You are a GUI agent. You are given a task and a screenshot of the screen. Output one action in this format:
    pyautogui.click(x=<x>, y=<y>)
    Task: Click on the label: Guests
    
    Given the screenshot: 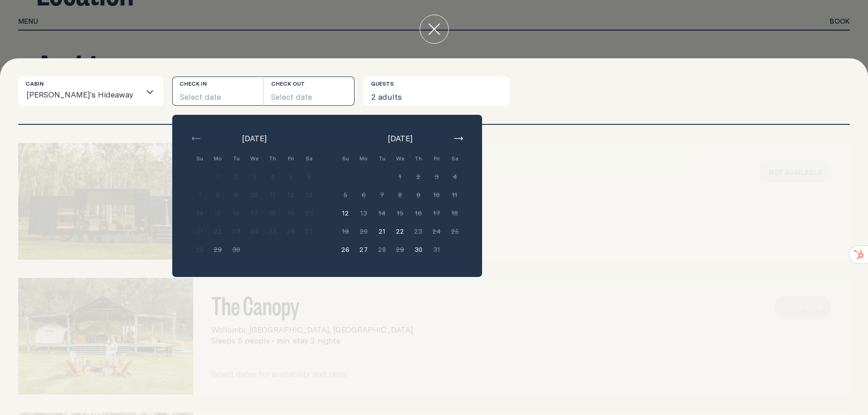 What is the action you would take?
    pyautogui.click(x=382, y=84)
    